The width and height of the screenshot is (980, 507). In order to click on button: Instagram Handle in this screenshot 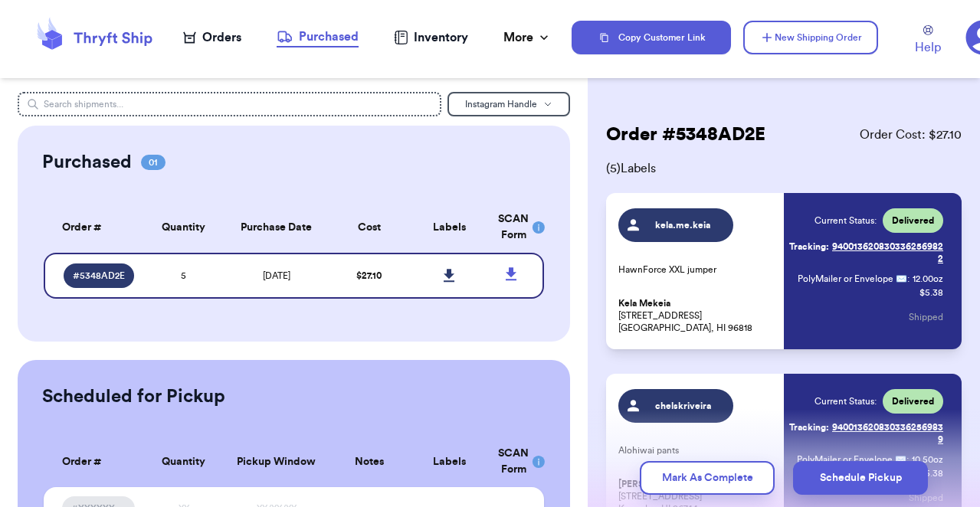, I will do `click(509, 104)`.